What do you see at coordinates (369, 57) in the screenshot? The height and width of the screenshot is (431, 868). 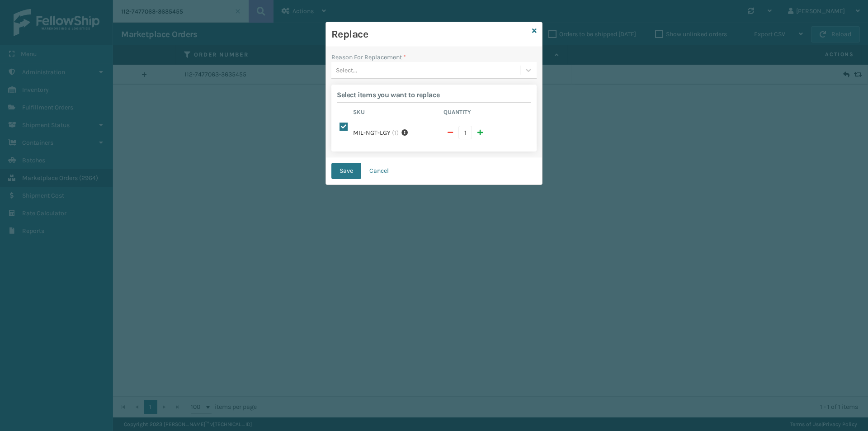 I see `label: Reason For Replacement` at bounding box center [369, 57].